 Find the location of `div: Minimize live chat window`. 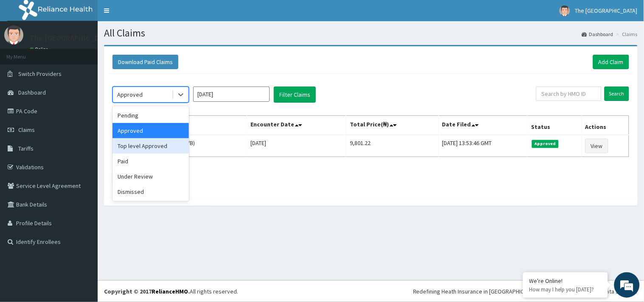

div: Minimize live chat window is located at coordinates (149, 15).